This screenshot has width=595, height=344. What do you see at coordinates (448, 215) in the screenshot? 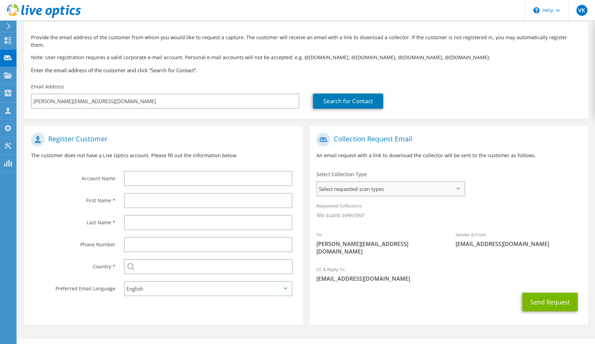
I see `span: No scans selected` at bounding box center [448, 215].